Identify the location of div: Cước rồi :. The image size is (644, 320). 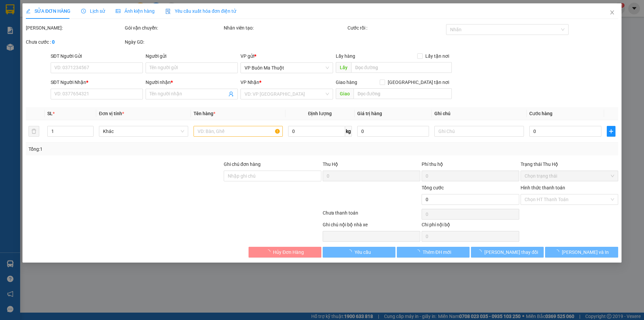
(396, 28).